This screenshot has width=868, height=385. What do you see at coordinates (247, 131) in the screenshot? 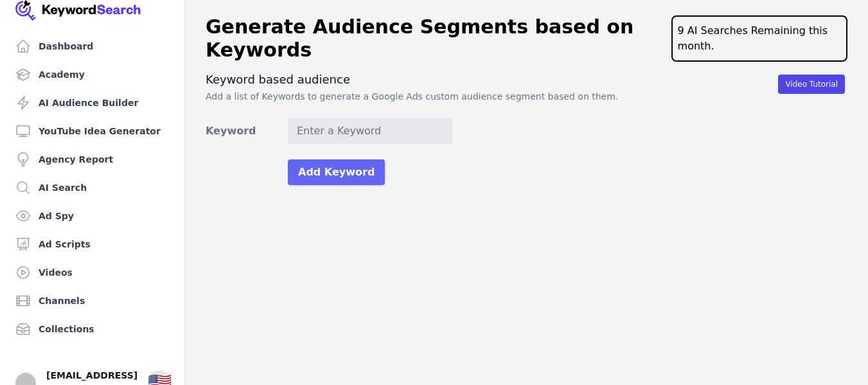
I see `label: Keyword` at bounding box center [247, 131].